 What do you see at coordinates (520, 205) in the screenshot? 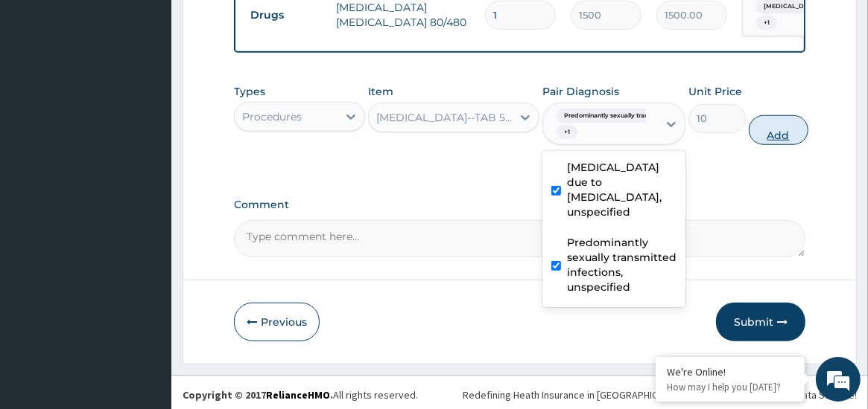
I see `label: Comment` at bounding box center [520, 205].